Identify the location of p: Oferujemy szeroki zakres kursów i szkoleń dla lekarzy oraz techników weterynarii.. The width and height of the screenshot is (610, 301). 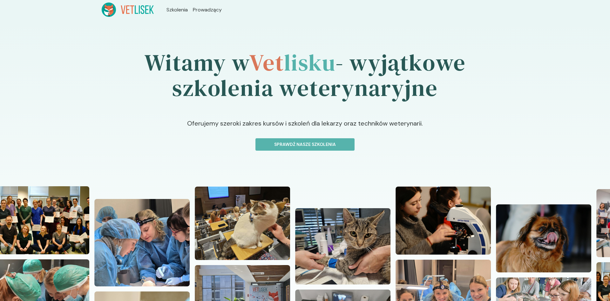
(305, 128).